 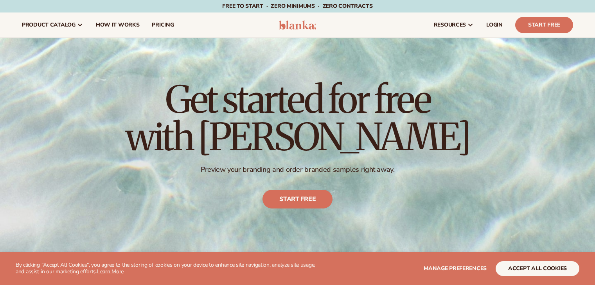 I want to click on span: Manage preferences, so click(x=455, y=269).